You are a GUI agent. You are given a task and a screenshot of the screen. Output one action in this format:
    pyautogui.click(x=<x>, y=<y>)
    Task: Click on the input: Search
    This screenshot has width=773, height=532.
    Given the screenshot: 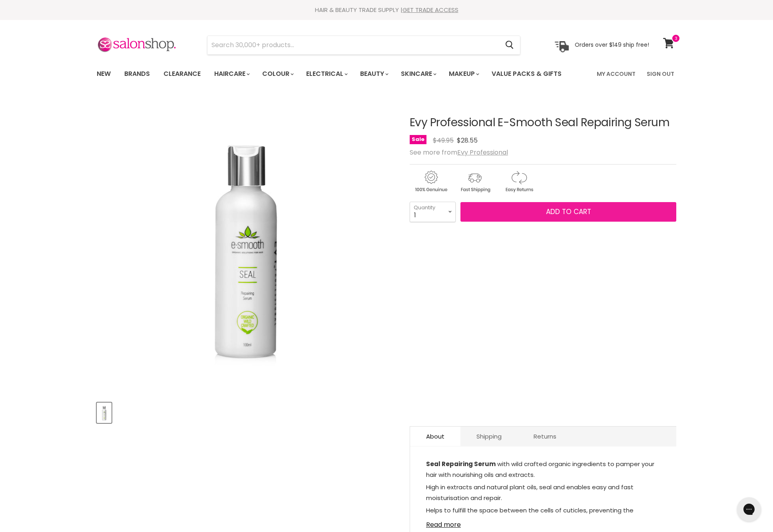 What is the action you would take?
    pyautogui.click(x=353, y=45)
    